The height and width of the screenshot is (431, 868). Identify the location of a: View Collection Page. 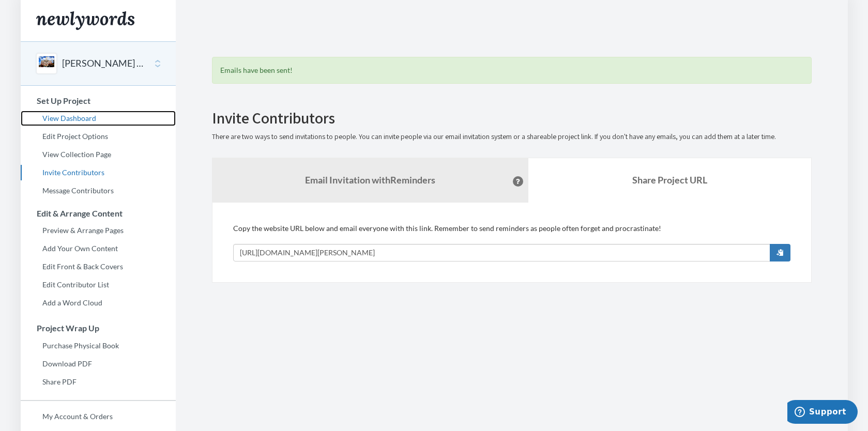
(99, 155).